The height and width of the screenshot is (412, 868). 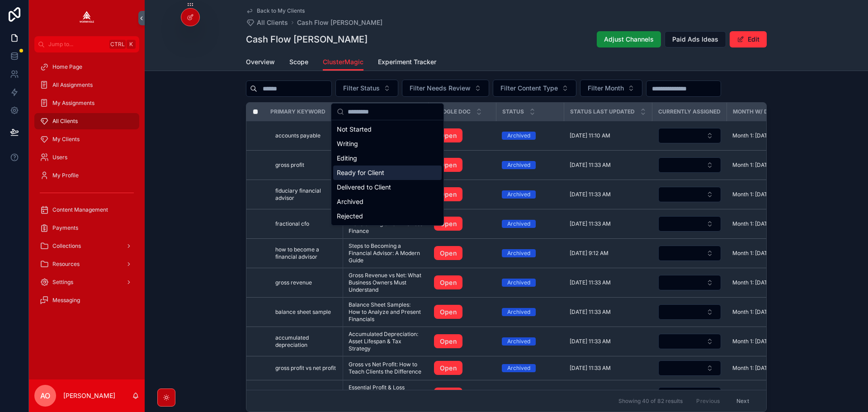 I want to click on a: fiduciary financial advisor, so click(x=306, y=195).